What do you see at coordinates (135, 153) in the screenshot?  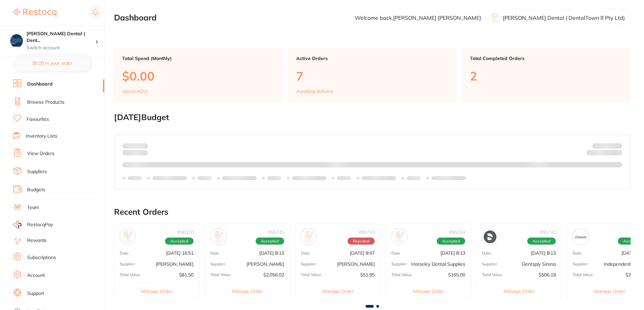 I see `p: month` at bounding box center [135, 153].